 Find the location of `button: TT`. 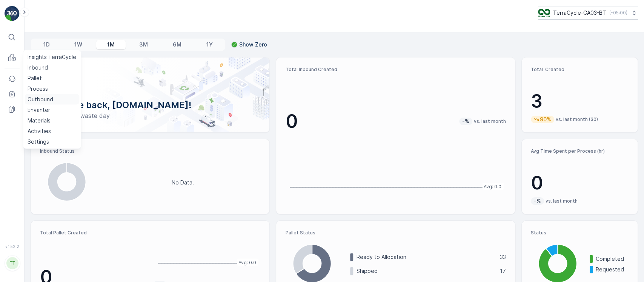

button: TT is located at coordinates (12, 263).